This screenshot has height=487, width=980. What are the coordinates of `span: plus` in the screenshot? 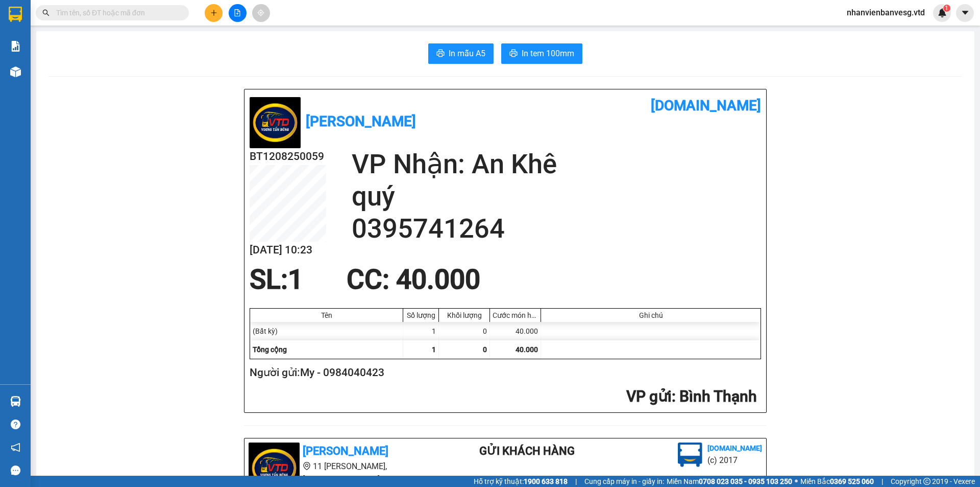 It's located at (214, 13).